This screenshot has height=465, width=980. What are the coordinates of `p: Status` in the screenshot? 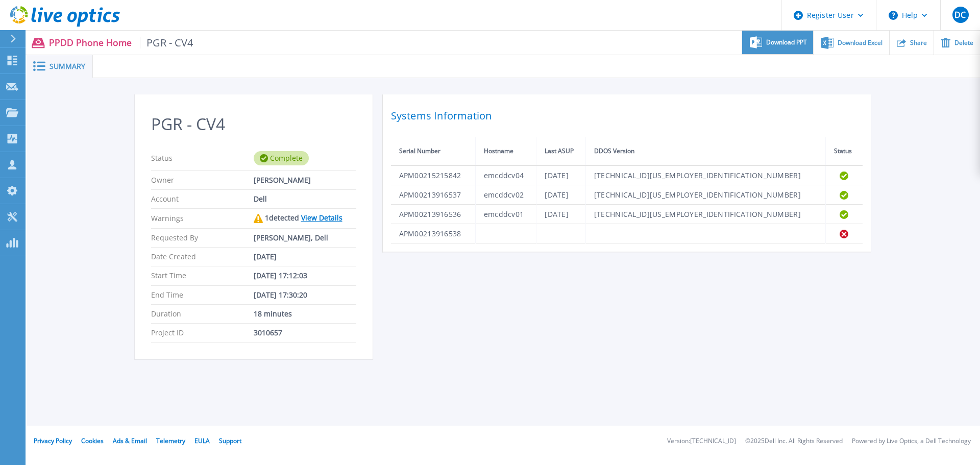 It's located at (202, 158).